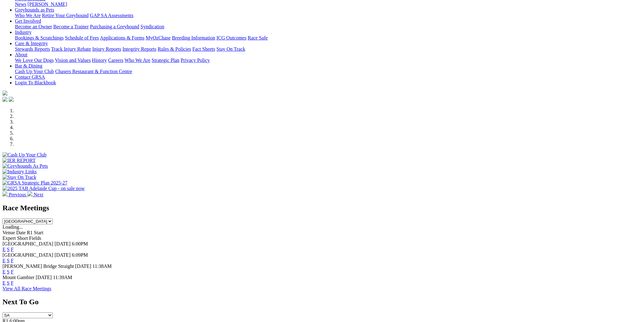 This screenshot has height=322, width=644. I want to click on span: Previous, so click(17, 194).